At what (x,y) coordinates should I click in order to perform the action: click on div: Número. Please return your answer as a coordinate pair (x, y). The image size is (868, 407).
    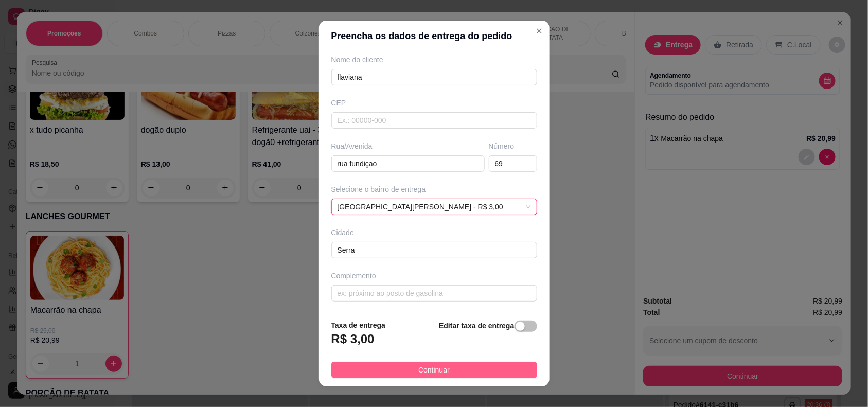
    Looking at the image, I should click on (513, 146).